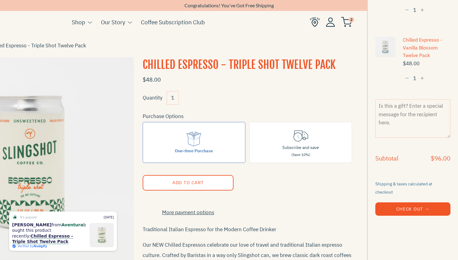 The width and height of the screenshot is (458, 260). I want to click on legend: Purchase Options, so click(163, 116).